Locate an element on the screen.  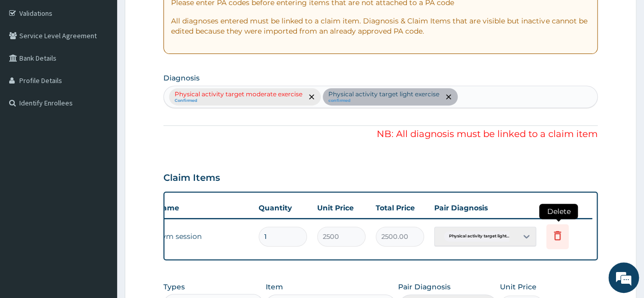
span: We're online! is located at coordinates (100, 137).